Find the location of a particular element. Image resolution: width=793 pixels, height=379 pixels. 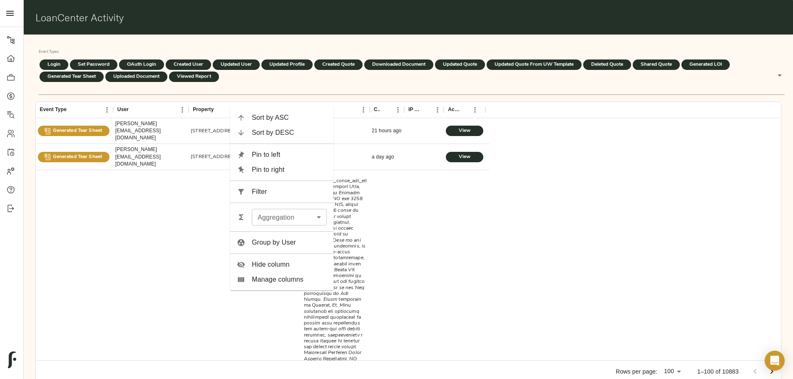

span: Updated User is located at coordinates (236, 65).